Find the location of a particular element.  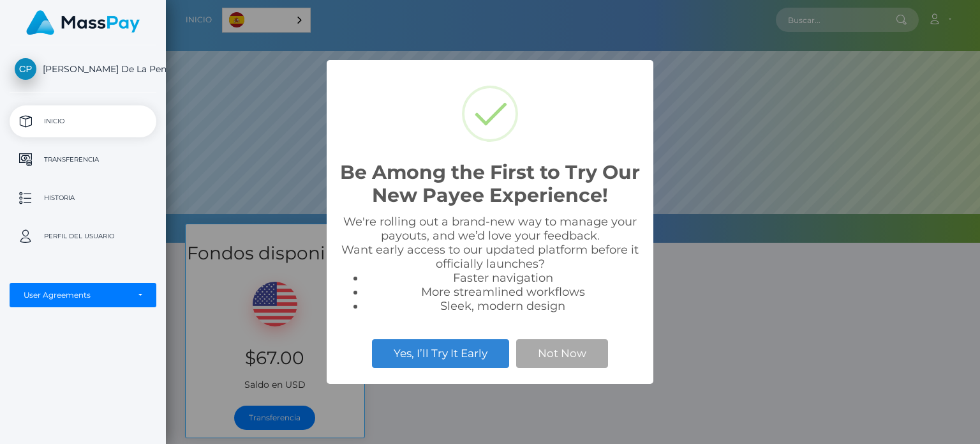

li: Sleek, modern design is located at coordinates (503, 305).